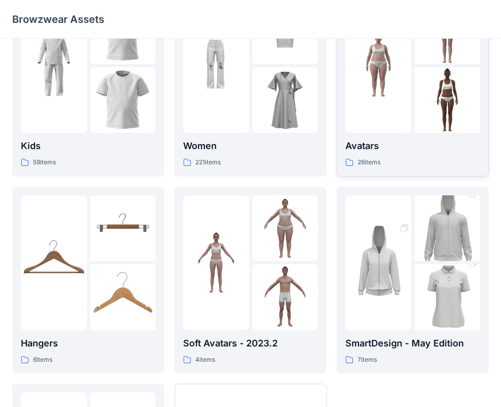 Image resolution: width=501 pixels, height=407 pixels. What do you see at coordinates (88, 343) in the screenshot?
I see `p: Hangers` at bounding box center [88, 343].